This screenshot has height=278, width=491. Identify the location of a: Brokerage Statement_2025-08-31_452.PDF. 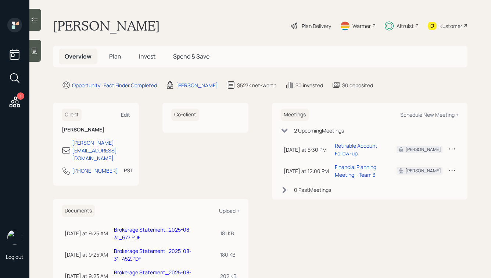
(153, 254).